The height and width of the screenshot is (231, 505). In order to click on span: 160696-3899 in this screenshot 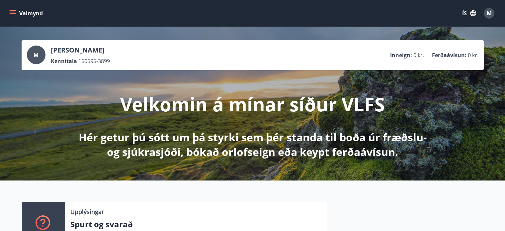, I will do `click(94, 61)`.